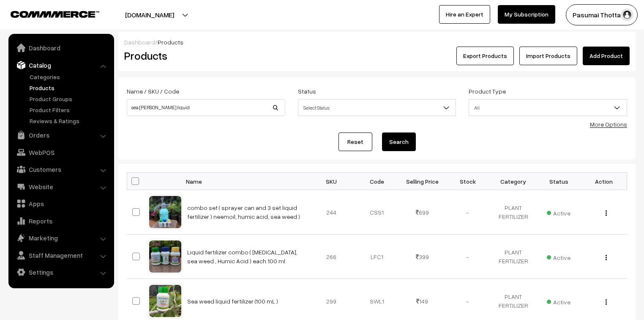  What do you see at coordinates (399, 142) in the screenshot?
I see `button: Search` at bounding box center [399, 142].